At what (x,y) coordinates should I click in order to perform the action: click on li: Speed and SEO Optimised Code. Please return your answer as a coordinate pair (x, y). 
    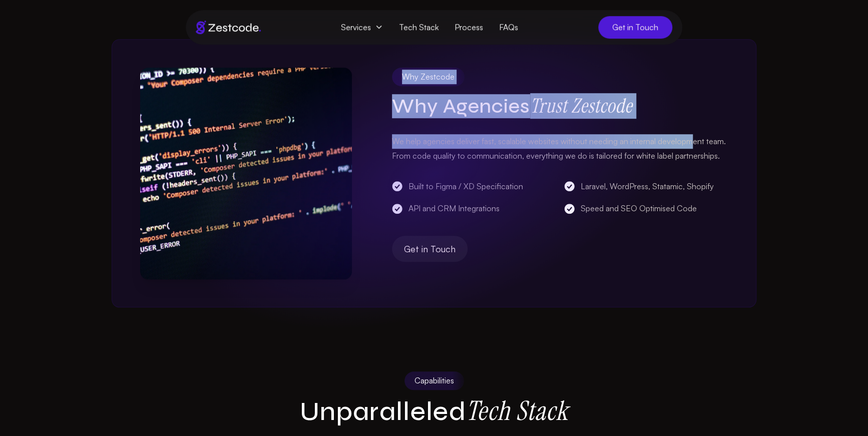
    Looking at the image, I should click on (646, 208).